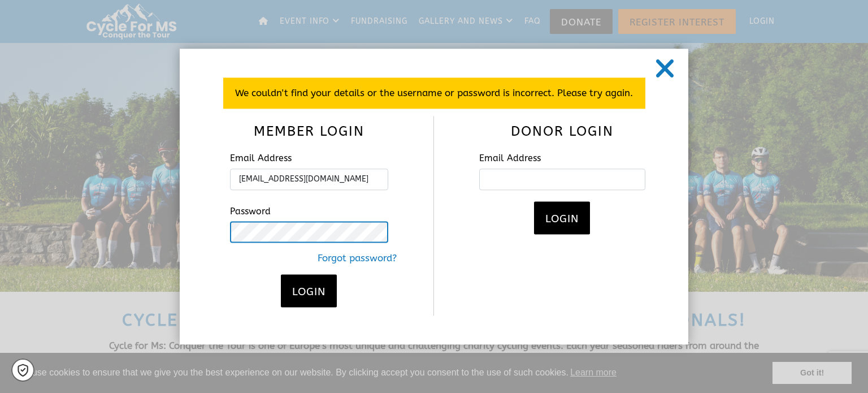 The height and width of the screenshot is (393, 868). What do you see at coordinates (309, 259) in the screenshot?
I see `a: Forgot password?` at bounding box center [309, 259].